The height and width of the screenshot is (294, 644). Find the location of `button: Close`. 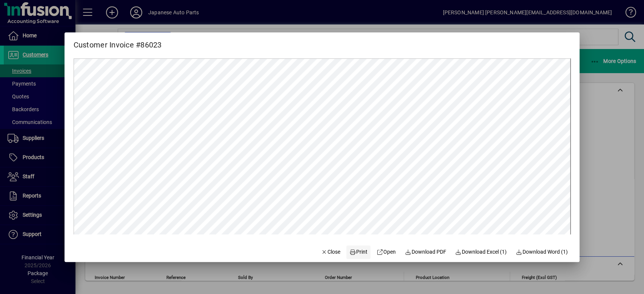

button: Close is located at coordinates (331, 252).